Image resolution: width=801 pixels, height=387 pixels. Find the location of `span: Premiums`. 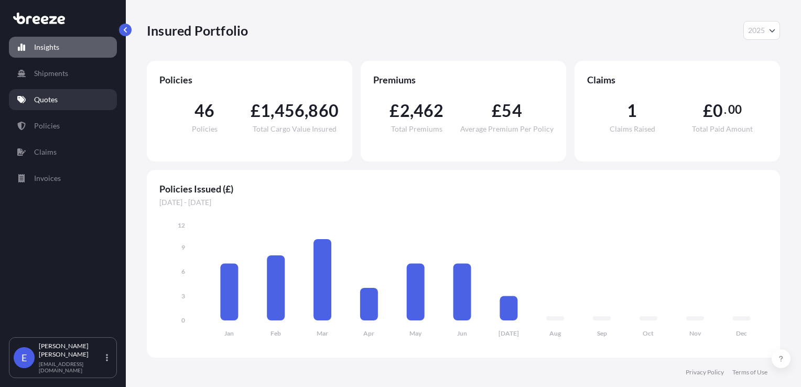

span: Premiums is located at coordinates (463, 80).